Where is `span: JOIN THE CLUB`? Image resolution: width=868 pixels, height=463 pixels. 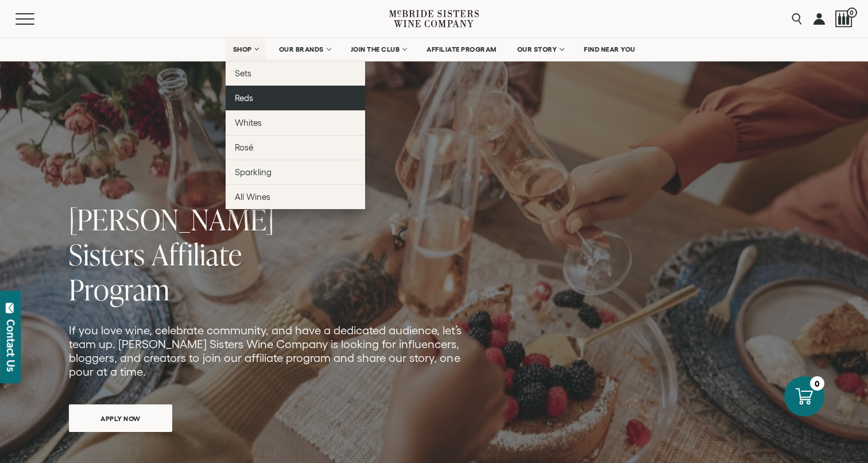
span: JOIN THE CLUB is located at coordinates (376, 49).